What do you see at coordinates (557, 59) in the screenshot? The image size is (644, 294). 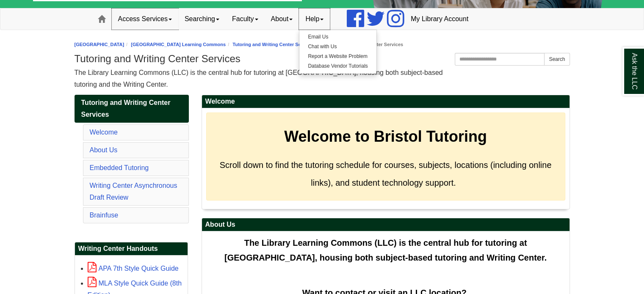 I see `button: Search` at bounding box center [557, 59].